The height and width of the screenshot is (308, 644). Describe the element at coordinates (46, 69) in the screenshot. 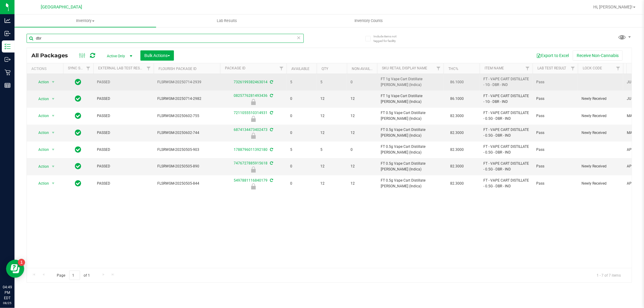

I see `div: Actions` at that location.